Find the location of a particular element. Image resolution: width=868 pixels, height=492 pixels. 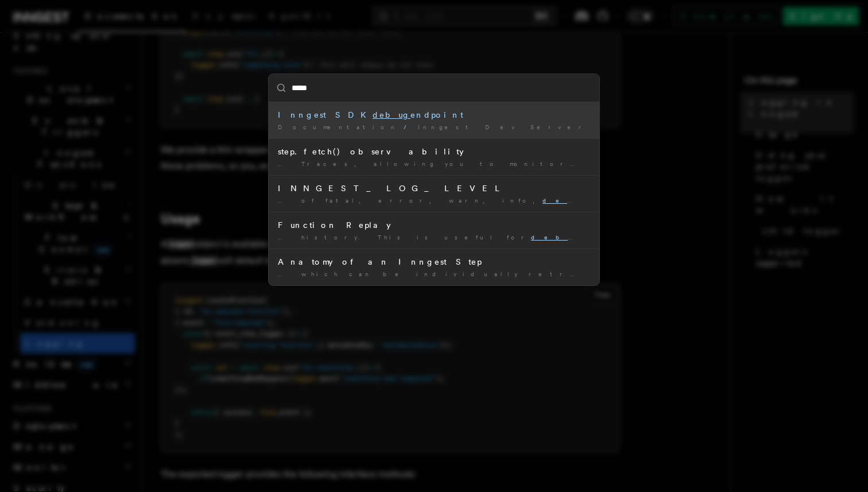

span: Inngest Dev Server is located at coordinates (503, 127).